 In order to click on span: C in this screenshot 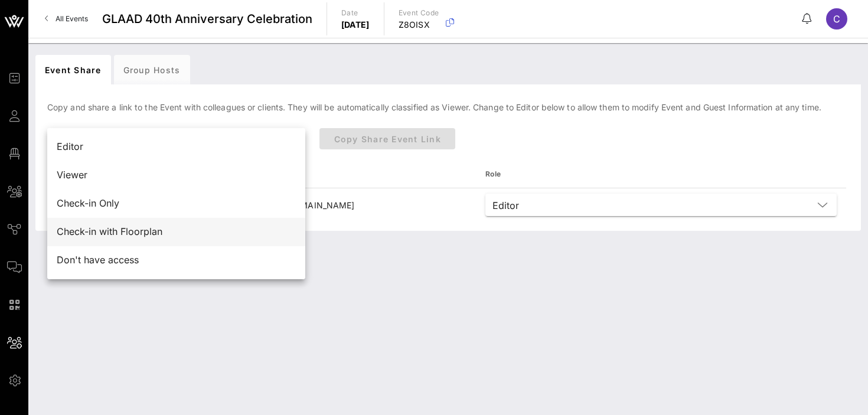, I will do `click(837, 19)`.